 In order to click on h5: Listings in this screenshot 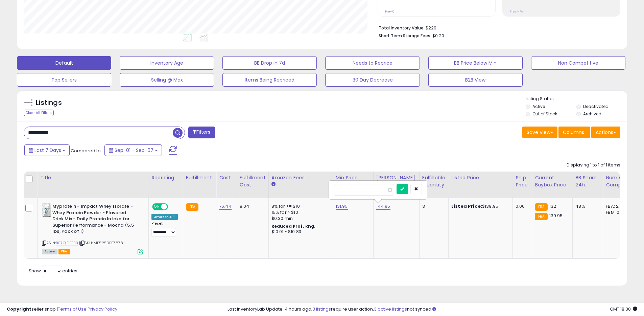, I will do `click(49, 103)`.